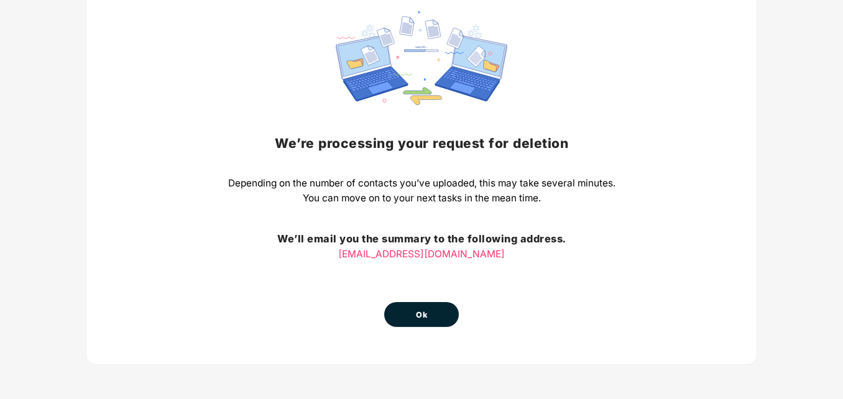 The image size is (843, 399). Describe the element at coordinates (421, 239) in the screenshot. I see `h3: We’ll email you the summary to the following address.` at that location.